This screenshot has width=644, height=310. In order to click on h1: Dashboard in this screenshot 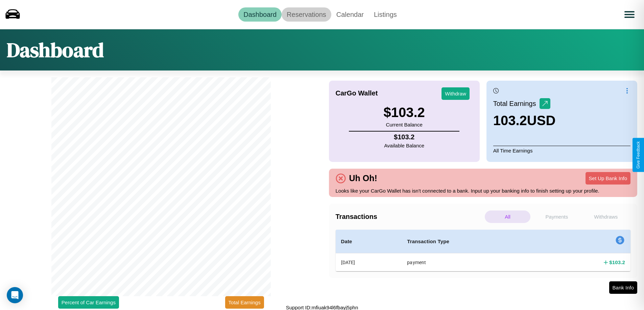, I will do `click(55, 50)`.